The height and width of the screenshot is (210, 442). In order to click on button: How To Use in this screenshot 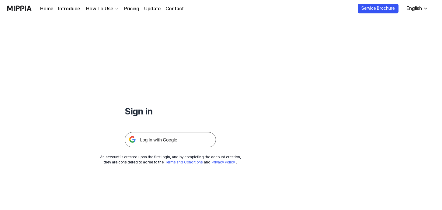, I will do `click(102, 9)`.